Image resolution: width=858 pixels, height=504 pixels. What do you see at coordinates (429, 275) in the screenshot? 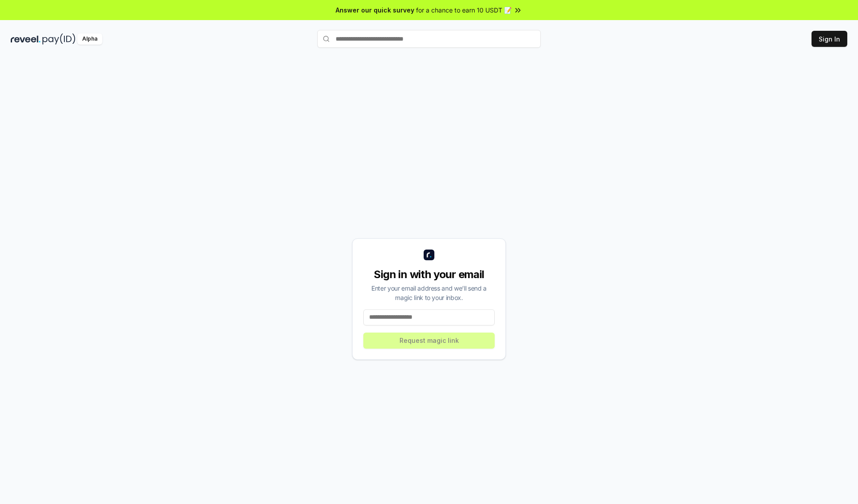
I see `div: Sign in with your email` at bounding box center [429, 275].